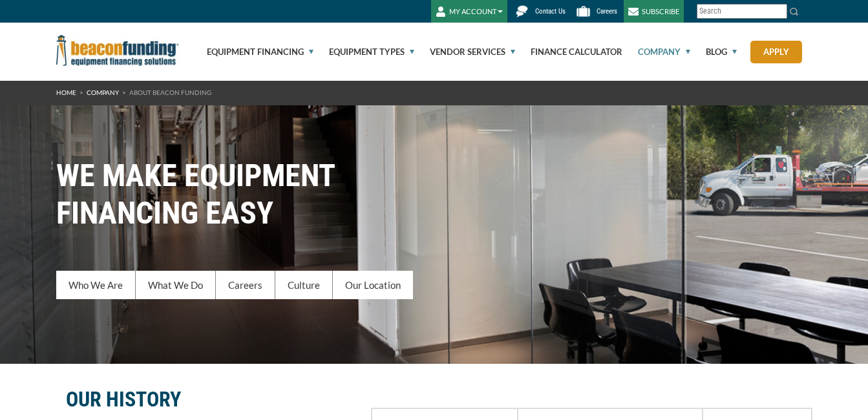 The image size is (868, 420). I want to click on span: Contact Us, so click(550, 11).